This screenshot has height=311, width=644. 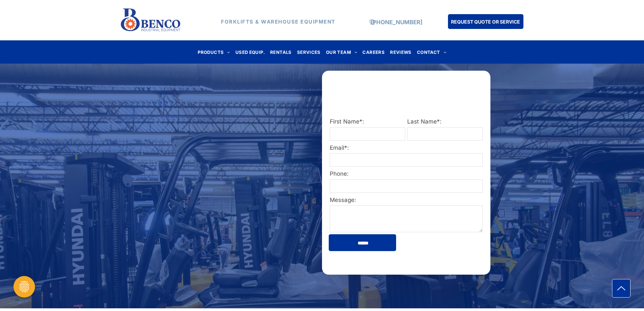 What do you see at coordinates (309, 52) in the screenshot?
I see `a: SERVICES` at bounding box center [309, 52].